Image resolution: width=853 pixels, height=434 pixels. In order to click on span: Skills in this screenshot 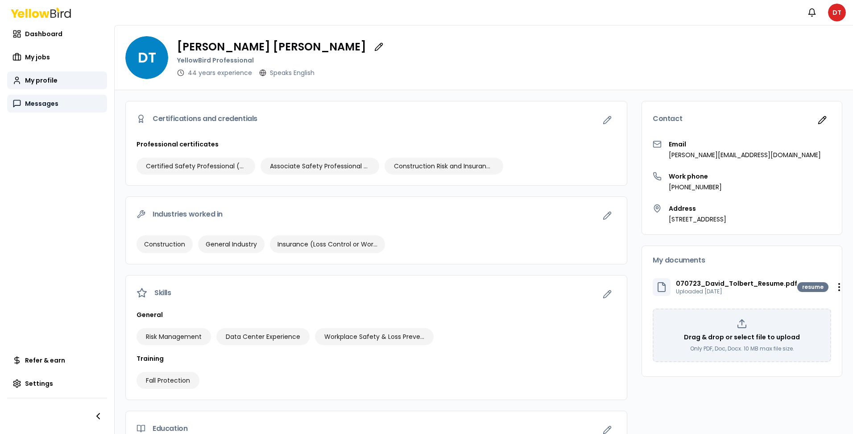, I will do `click(163, 293)`.